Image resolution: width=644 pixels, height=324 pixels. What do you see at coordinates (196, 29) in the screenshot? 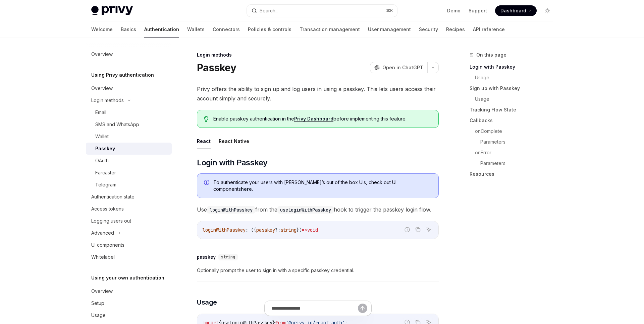
I see `a: Wallets` at bounding box center [196, 29].